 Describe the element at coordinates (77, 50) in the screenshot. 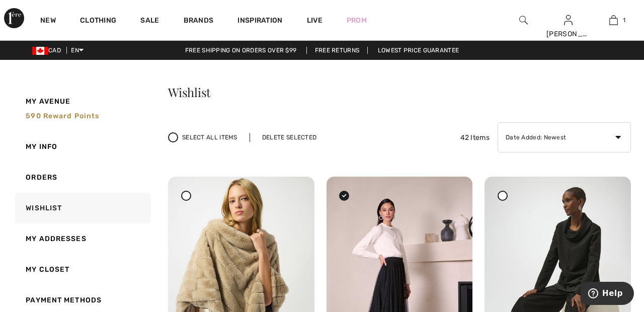

I see `span: EN` at that location.